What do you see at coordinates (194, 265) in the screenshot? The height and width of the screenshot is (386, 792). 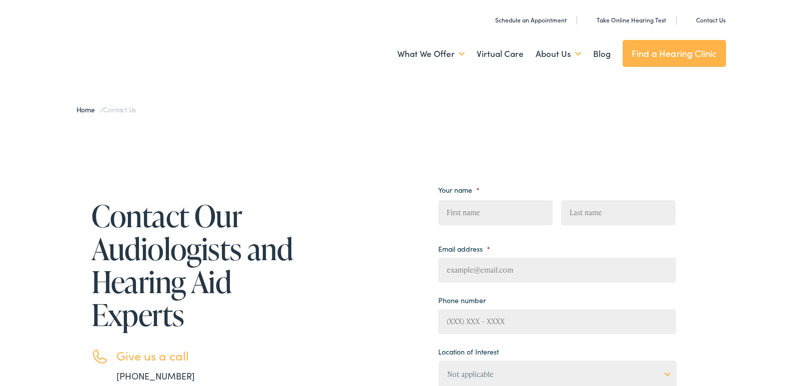 I see `h1: Contact Our Audiologists and Hearing Aid Experts` at bounding box center [194, 265].